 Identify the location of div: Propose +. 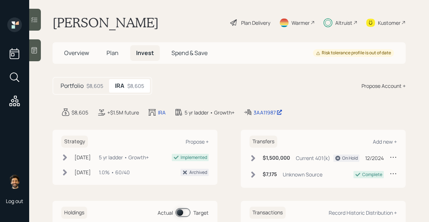
(197, 141).